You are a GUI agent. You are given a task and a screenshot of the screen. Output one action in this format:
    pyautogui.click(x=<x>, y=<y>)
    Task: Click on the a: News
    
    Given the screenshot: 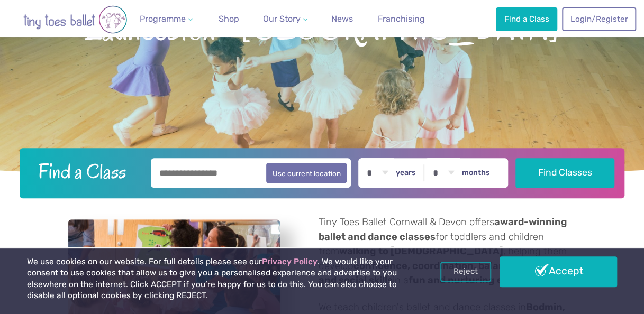 What is the action you would take?
    pyautogui.click(x=341, y=19)
    